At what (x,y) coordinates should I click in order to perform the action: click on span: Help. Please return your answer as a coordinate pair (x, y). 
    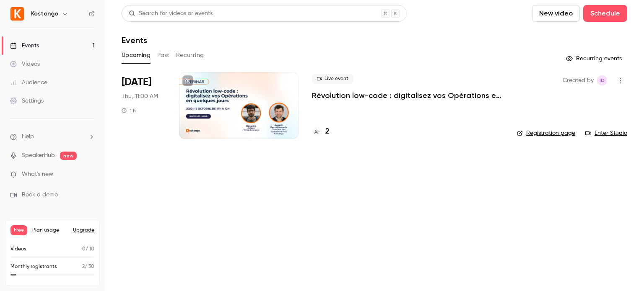
    Looking at the image, I should click on (28, 137).